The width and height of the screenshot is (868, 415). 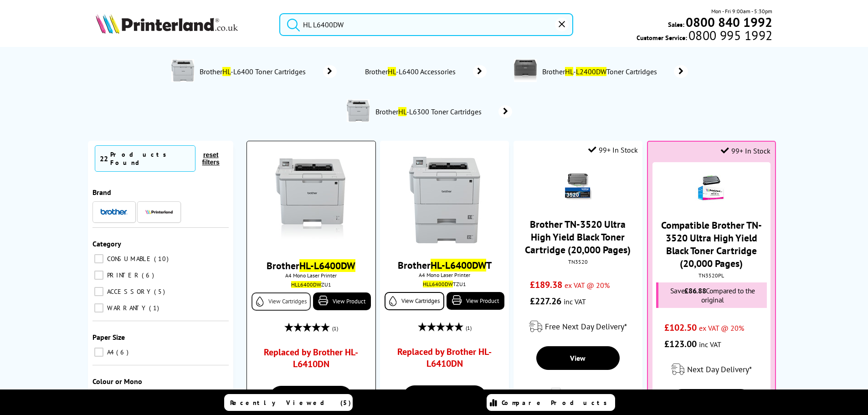 I want to click on a: BrotherHL-L6400DWT, so click(x=445, y=265).